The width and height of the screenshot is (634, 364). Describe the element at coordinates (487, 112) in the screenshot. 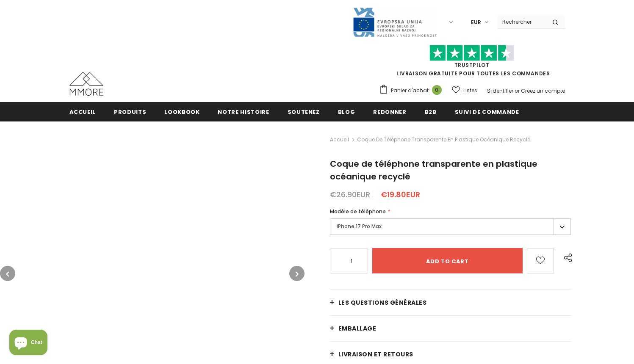

I see `span: Suivi de commande` at that location.